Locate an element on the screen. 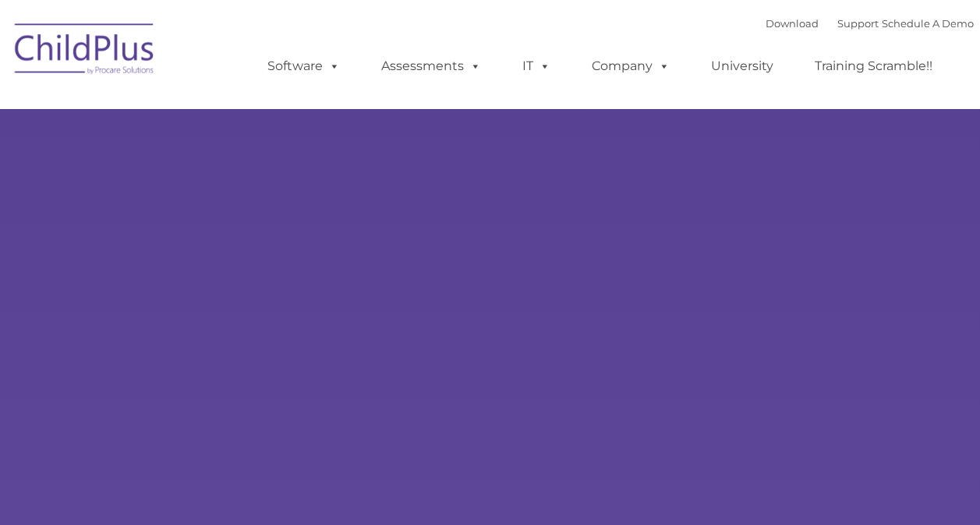 This screenshot has width=980, height=525. a: Software is located at coordinates (303, 66).